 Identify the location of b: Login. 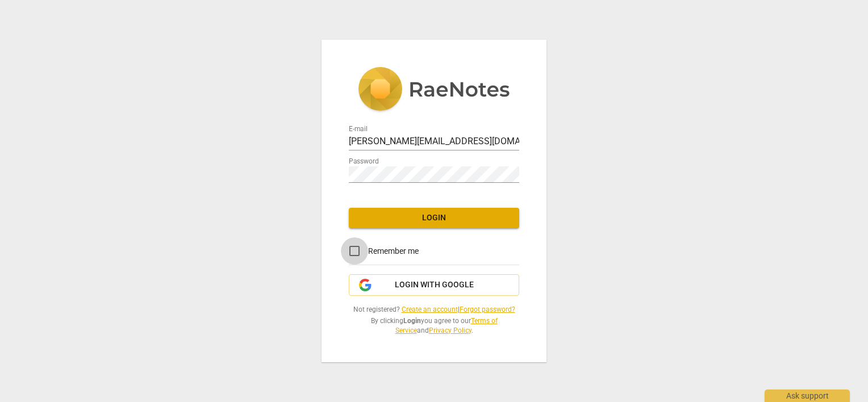
(412, 322).